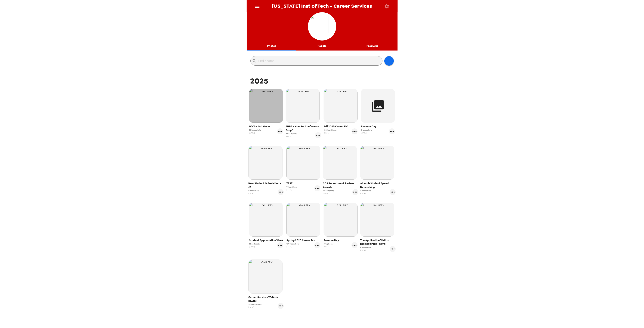 This screenshot has height=328, width=644. I want to click on span: 2025, so click(259, 81).